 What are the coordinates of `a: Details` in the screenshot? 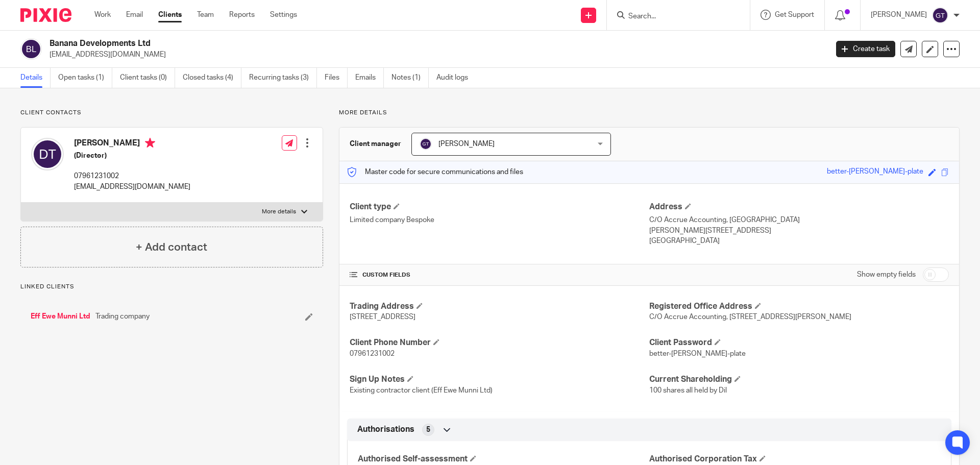 It's located at (35, 78).